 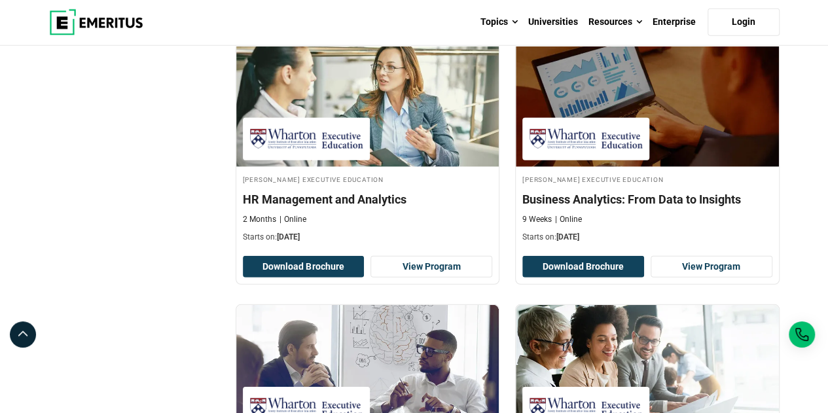 What do you see at coordinates (259, 219) in the screenshot?
I see `p: 2 Months` at bounding box center [259, 219].